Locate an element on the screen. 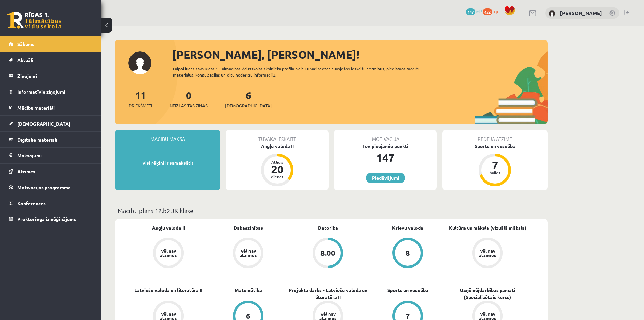 This screenshot has width=644, height=320. a: Projekta darbs - Latviešu valoda un literatūra II is located at coordinates (328, 294).